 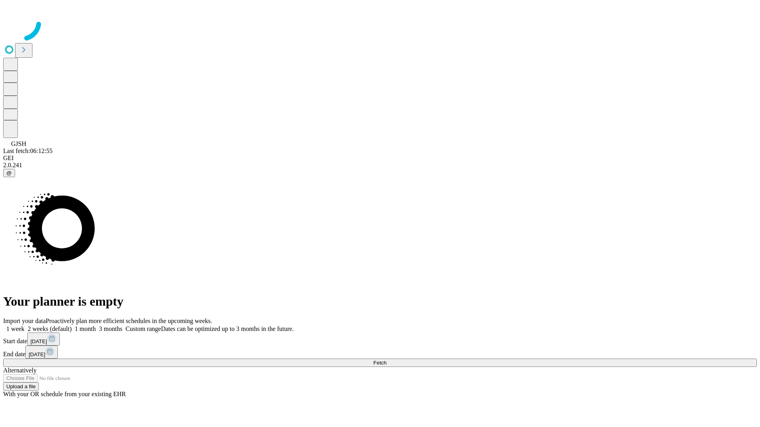 I want to click on span: Custom range, so click(x=143, y=329).